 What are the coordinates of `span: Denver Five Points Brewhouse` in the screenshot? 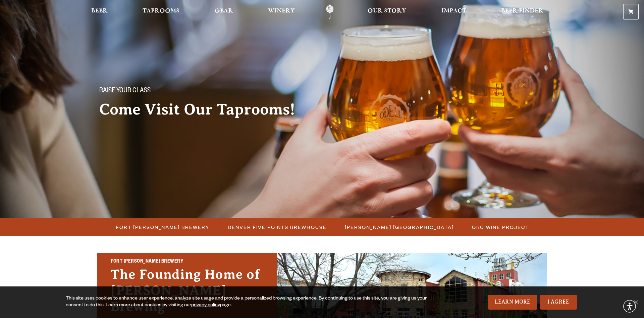 It's located at (277, 227).